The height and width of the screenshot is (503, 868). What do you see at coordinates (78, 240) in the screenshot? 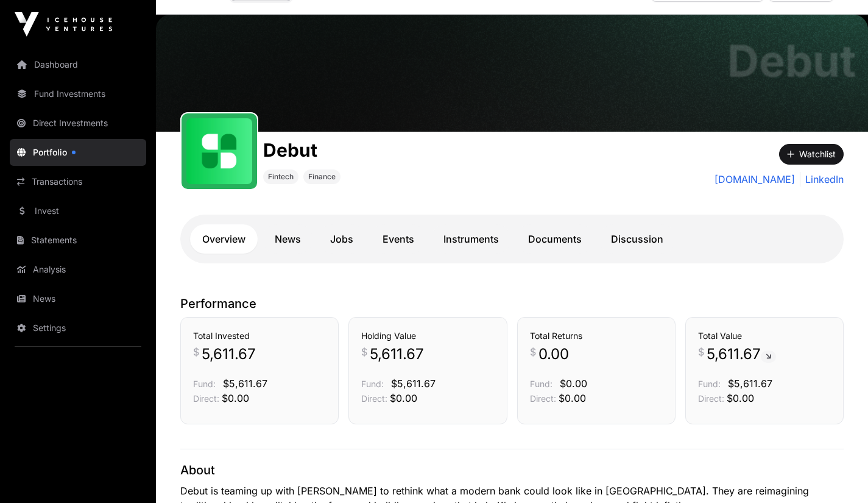
I see `a: Statements` at bounding box center [78, 240].